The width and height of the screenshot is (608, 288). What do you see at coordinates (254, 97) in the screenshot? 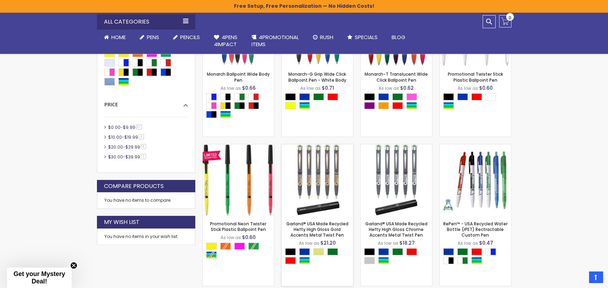
I see `div: White|Red` at bounding box center [254, 97].